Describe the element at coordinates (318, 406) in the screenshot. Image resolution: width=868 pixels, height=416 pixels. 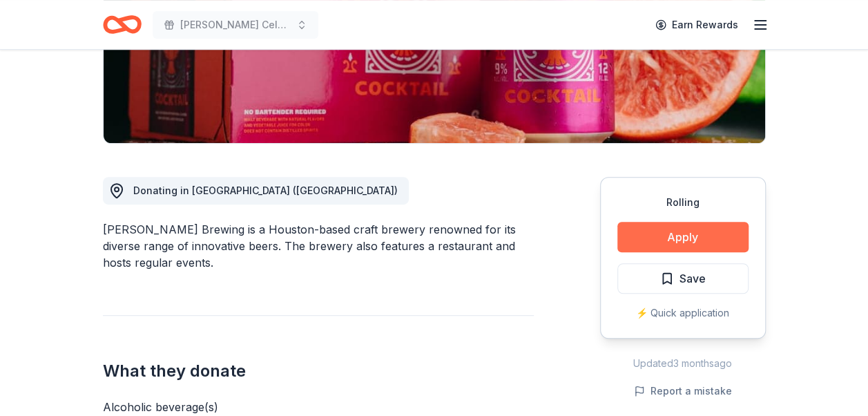
I see `div: Alcoholic beverage(s)` at that location.